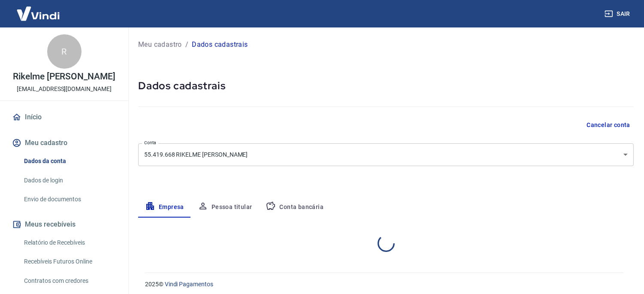 The width and height of the screenshot is (644, 294). I want to click on button: Meu cadastro, so click(64, 143).